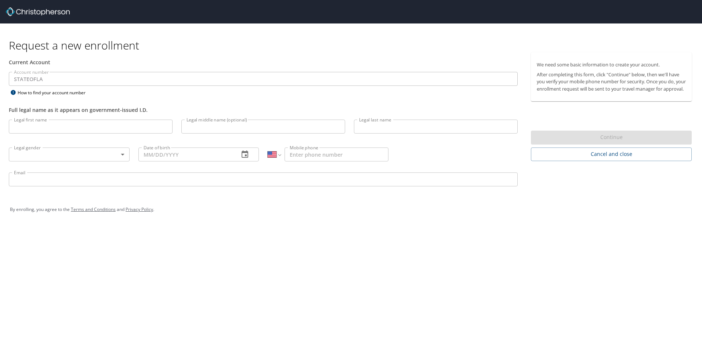  What do you see at coordinates (351, 210) in the screenshot?
I see `div: By enrolling, you agree to the and .` at bounding box center [351, 210].